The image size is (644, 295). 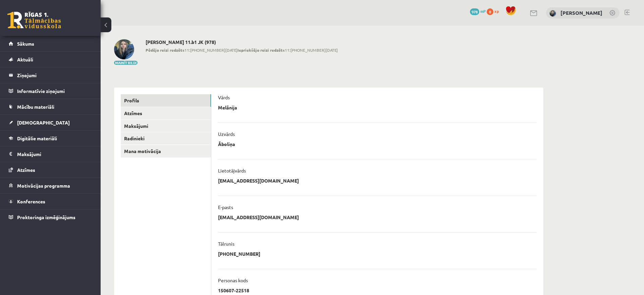 I want to click on span: Aktuāli, so click(x=25, y=60).